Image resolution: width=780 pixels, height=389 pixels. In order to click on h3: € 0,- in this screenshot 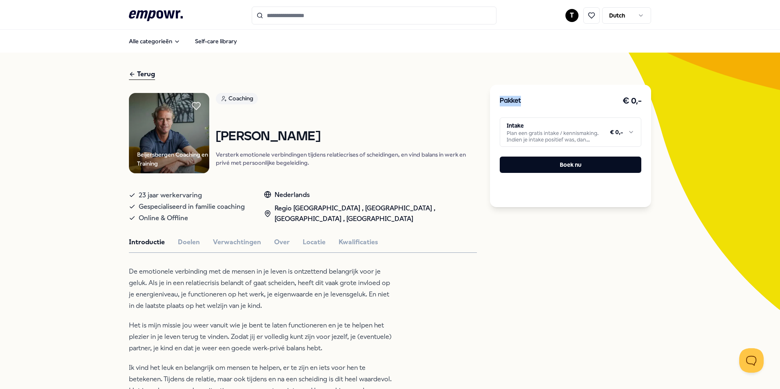, I will do `click(632, 101)`.